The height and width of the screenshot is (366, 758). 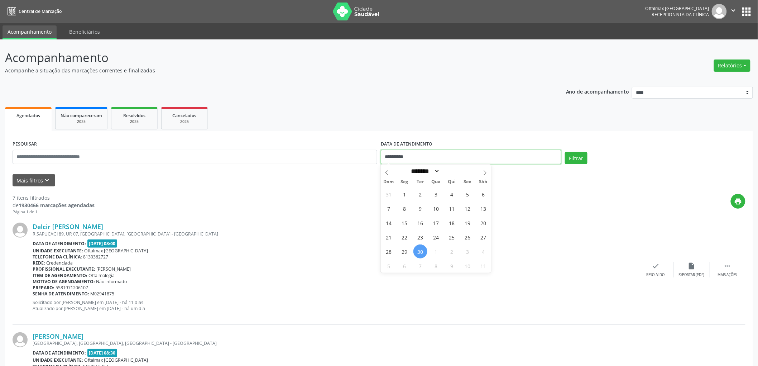 I want to click on span: Setembro 11, 2025, so click(x=452, y=208).